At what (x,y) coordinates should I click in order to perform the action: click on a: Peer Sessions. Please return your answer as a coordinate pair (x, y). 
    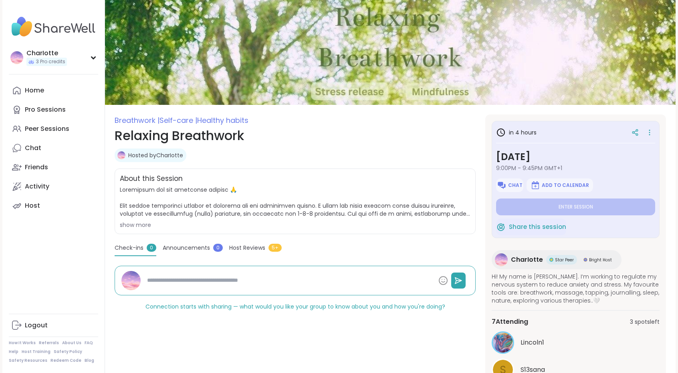
    Looking at the image, I should click on (53, 129).